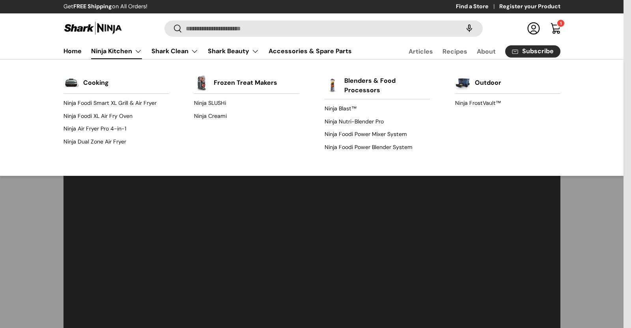 The image size is (631, 328). Describe the element at coordinates (478, 7) in the screenshot. I see `a: Find a Store` at that location.